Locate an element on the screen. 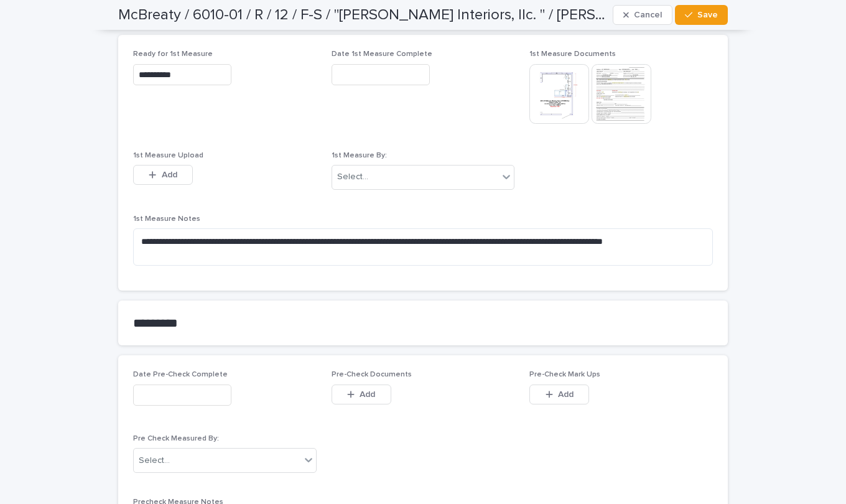  button: Save is located at coordinates (701, 15).